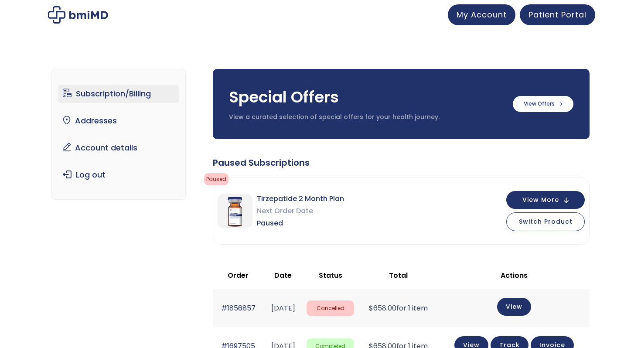  What do you see at coordinates (482, 14) in the screenshot?
I see `span: My Account` at bounding box center [482, 14].